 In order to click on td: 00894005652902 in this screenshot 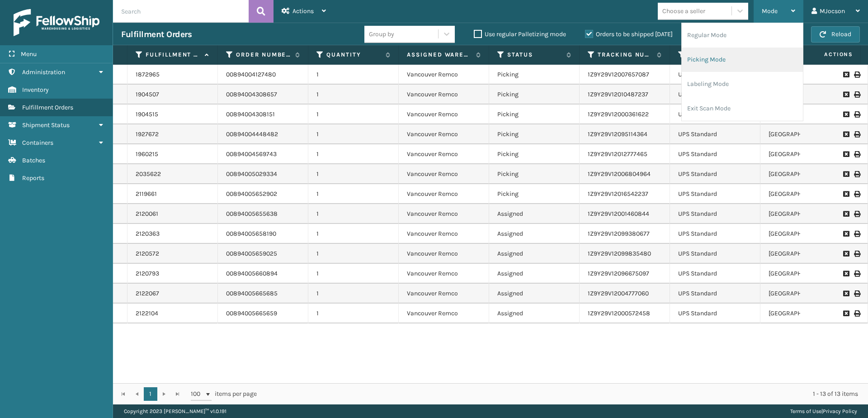, I will do `click(263, 194)`.